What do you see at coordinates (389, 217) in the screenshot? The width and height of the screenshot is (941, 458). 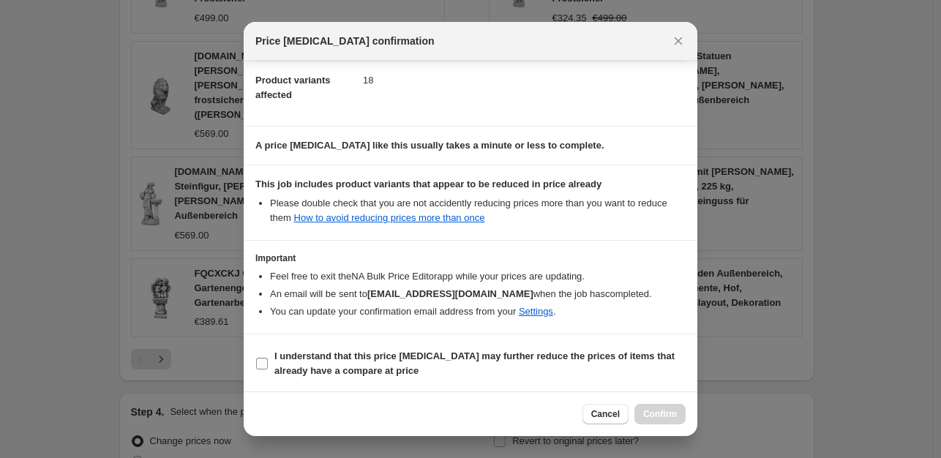 I see `a: How to avoid reducing prices more than once` at bounding box center [389, 217].